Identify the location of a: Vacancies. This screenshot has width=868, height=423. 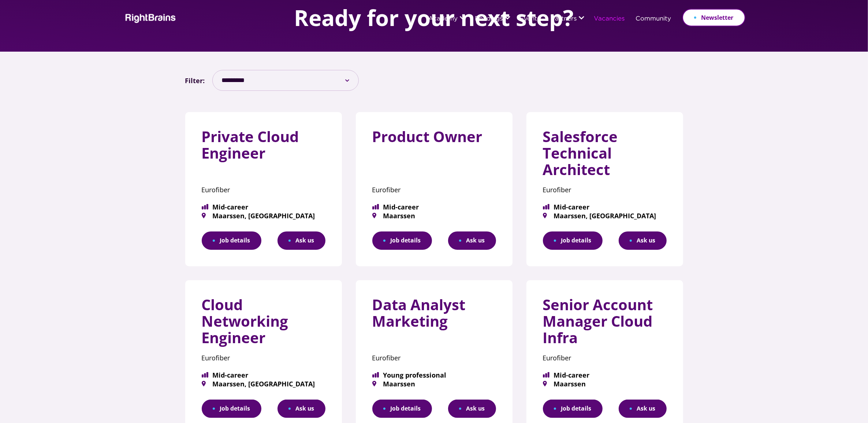
(609, 19).